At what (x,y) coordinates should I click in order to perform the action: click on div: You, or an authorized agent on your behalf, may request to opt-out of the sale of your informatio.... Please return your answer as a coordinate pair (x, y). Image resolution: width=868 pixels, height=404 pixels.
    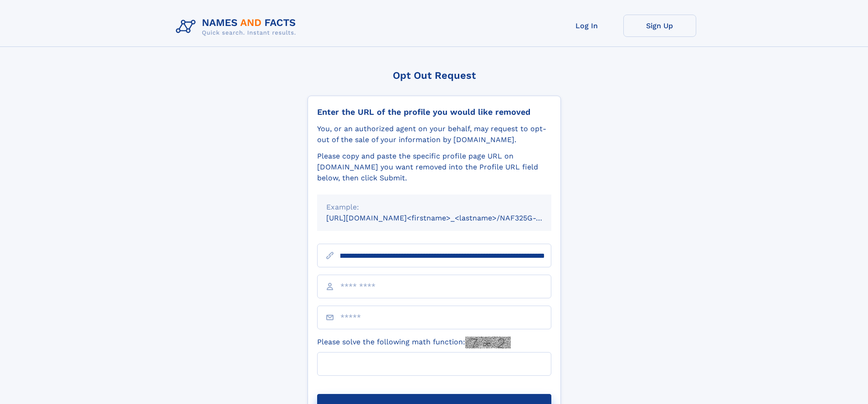
    Looking at the image, I should click on (434, 134).